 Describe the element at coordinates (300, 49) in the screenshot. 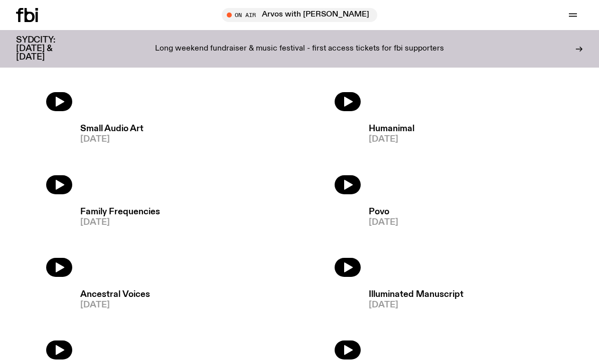

I see `p: Long weekend fundraiser & music festival - first access tickets for fbi supporters` at that location.